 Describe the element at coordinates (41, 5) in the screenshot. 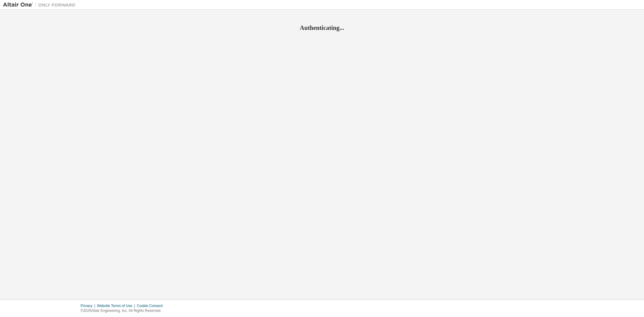

I see `img: Altair One` at that location.